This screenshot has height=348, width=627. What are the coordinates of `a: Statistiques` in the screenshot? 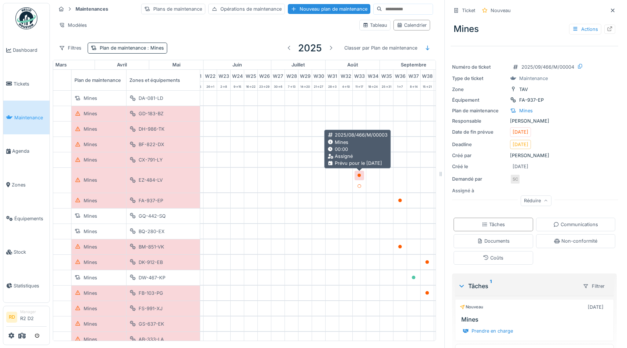 It's located at (26, 286).